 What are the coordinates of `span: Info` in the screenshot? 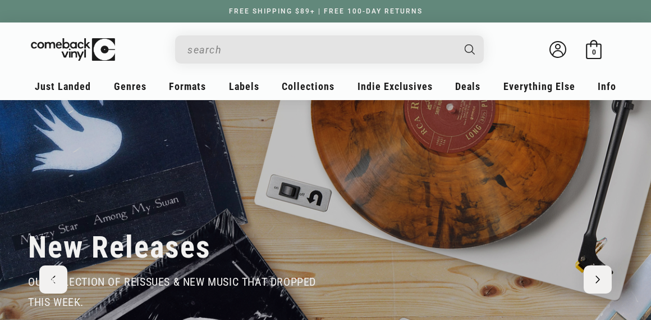 It's located at (607, 86).